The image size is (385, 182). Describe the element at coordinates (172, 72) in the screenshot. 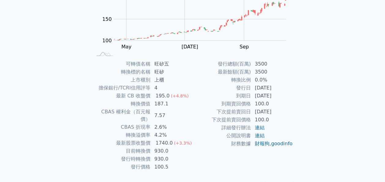

I see `td: 旺矽` at that location.